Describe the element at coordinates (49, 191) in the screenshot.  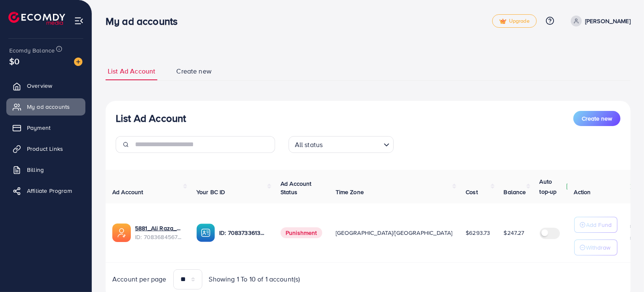
I see `span: Affiliate Program` at that location.